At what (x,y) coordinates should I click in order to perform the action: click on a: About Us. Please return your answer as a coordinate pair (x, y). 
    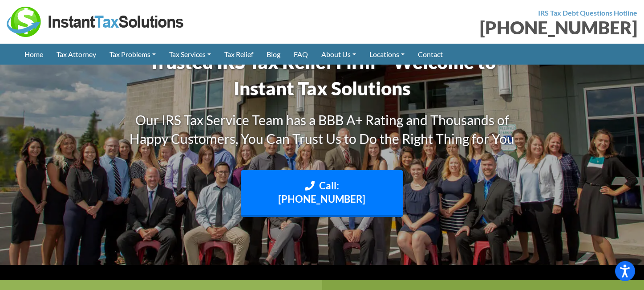
    Looking at the image, I should click on (339, 54).